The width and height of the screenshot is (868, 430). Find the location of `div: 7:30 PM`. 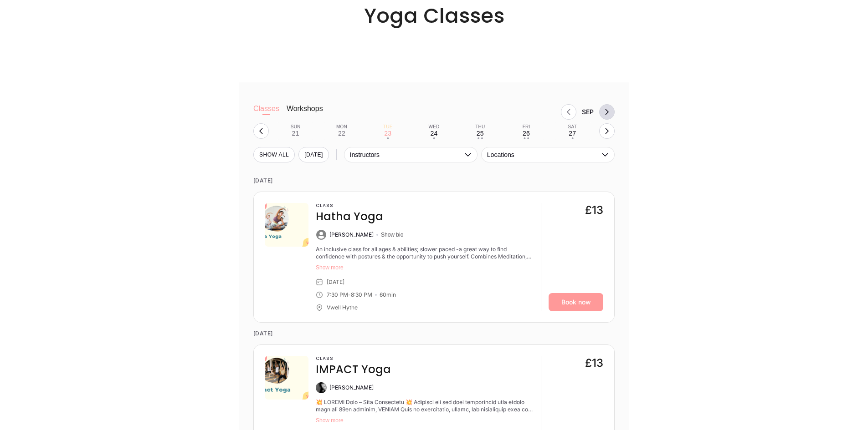

div: 7:30 PM is located at coordinates (337, 295).